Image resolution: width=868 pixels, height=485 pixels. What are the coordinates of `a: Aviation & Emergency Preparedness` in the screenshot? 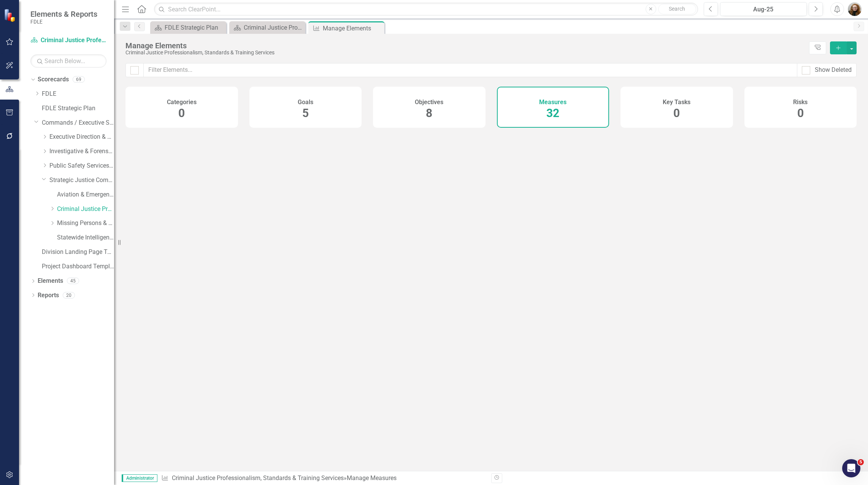 It's located at (85, 195).